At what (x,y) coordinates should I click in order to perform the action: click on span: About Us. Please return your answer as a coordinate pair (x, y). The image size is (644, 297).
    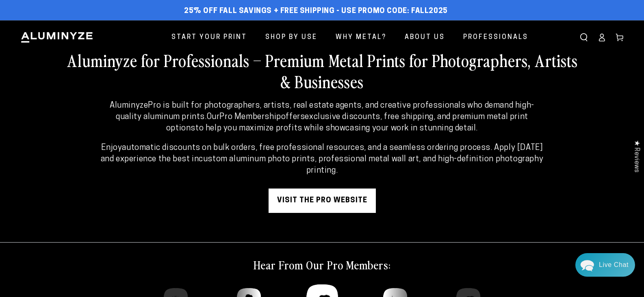
    Looking at the image, I should click on (425, 38).